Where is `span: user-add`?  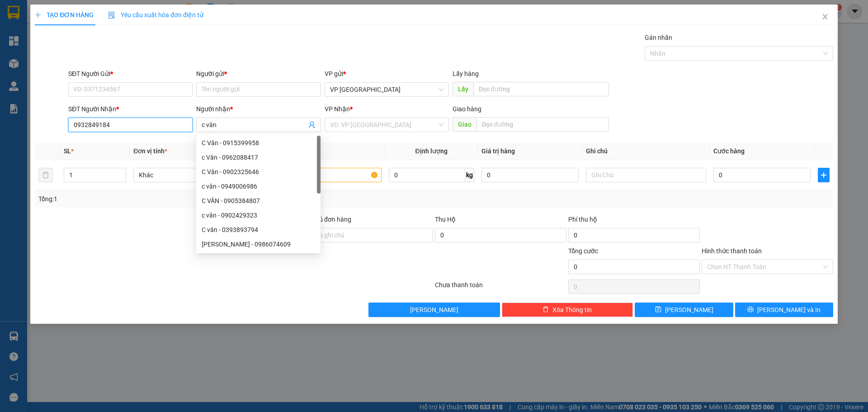 span: user-add is located at coordinates (312, 125).